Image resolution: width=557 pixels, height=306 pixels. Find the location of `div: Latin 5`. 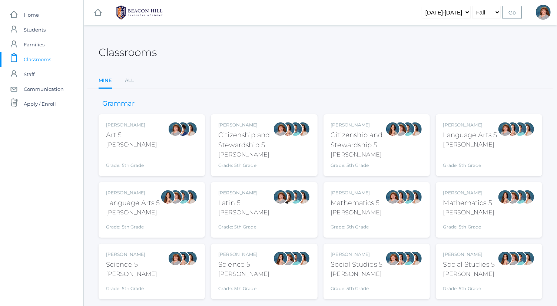

div: Latin 5 is located at coordinates (244, 203).